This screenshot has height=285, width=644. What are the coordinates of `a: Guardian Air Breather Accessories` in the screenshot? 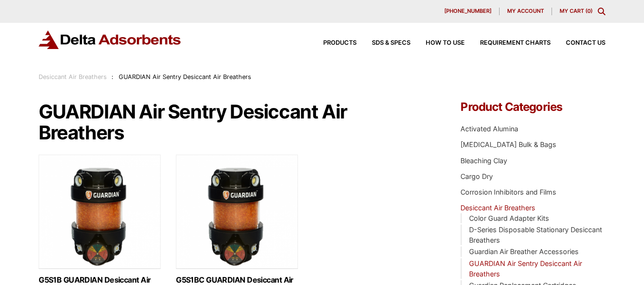 It's located at (524, 252).